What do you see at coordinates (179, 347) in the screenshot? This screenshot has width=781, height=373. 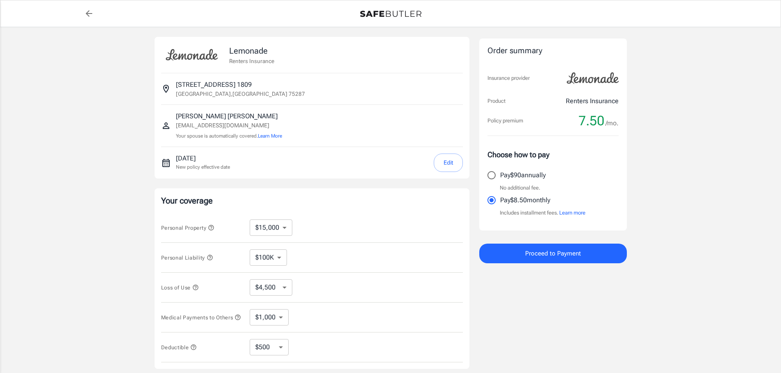 I see `button: Deductible` at bounding box center [179, 347].